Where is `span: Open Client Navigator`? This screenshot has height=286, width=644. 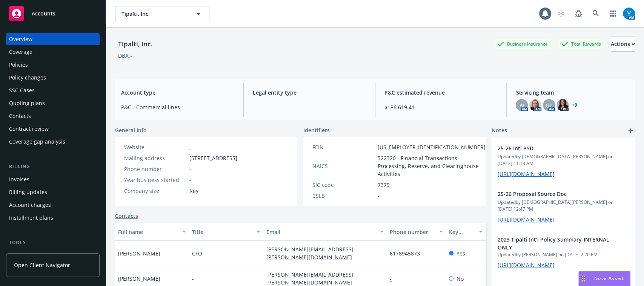 span: Open Client Navigator is located at coordinates (42, 265).